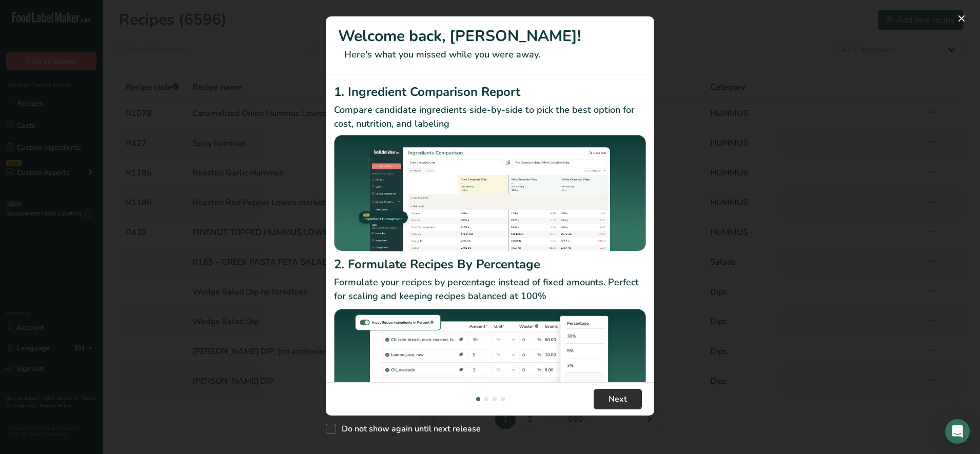 This screenshot has height=454, width=980. What do you see at coordinates (408, 430) in the screenshot?
I see `span: Do not show again until next release` at bounding box center [408, 430].